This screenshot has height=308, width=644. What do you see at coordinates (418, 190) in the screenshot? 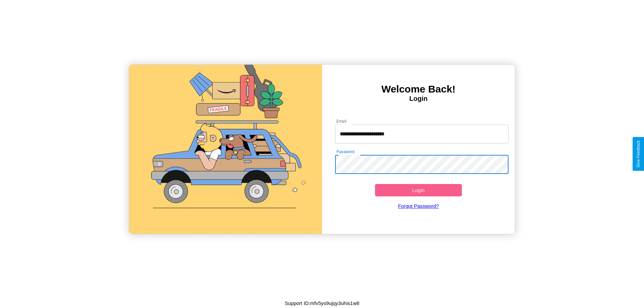
I see `button: Login` at bounding box center [418, 190].